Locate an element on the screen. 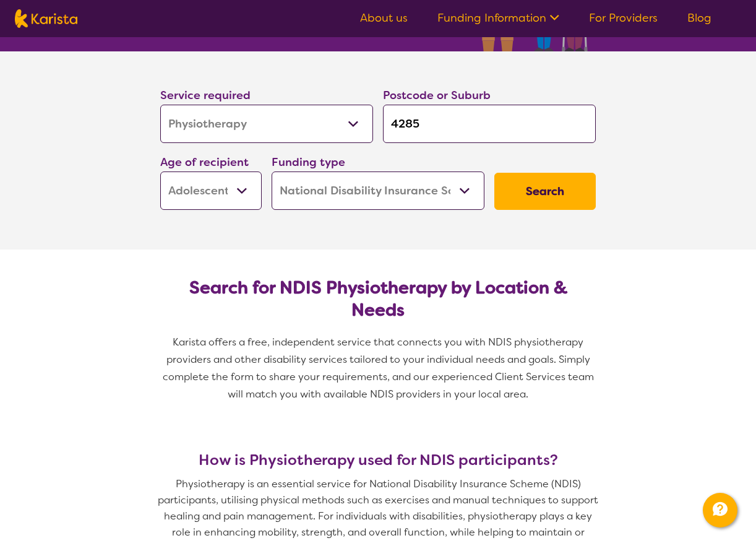  a: For Providers is located at coordinates (623, 18).